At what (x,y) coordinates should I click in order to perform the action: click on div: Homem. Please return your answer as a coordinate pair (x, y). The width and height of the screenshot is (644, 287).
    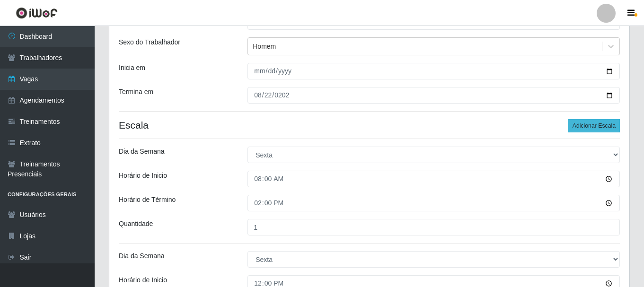
    Looking at the image, I should click on (264, 46).